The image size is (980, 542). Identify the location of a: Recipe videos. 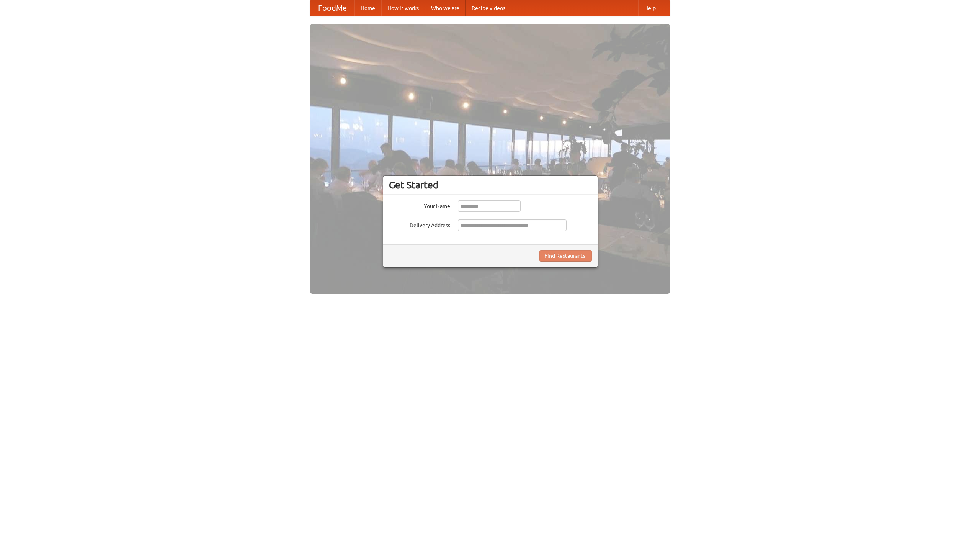
(489, 8).